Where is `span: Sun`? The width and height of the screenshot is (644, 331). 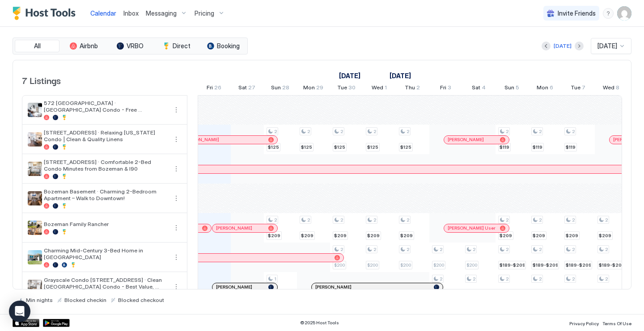
span: Sun is located at coordinates (276, 89).